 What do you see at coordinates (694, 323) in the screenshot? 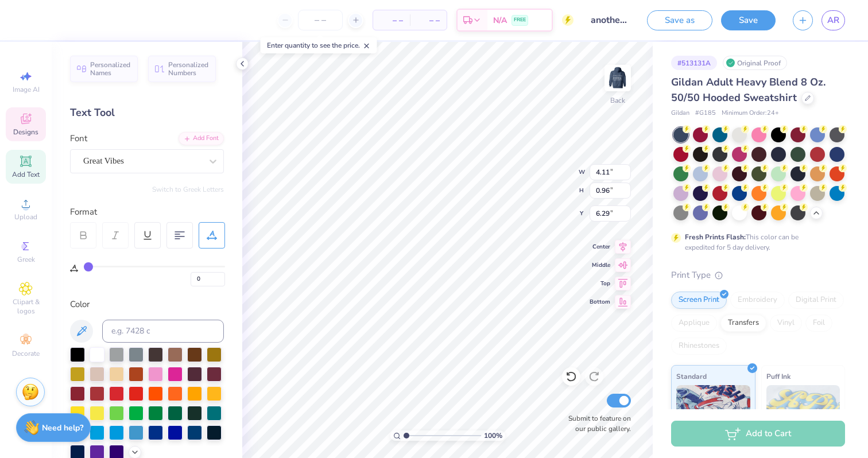
I see `div: Applique` at bounding box center [694, 323].